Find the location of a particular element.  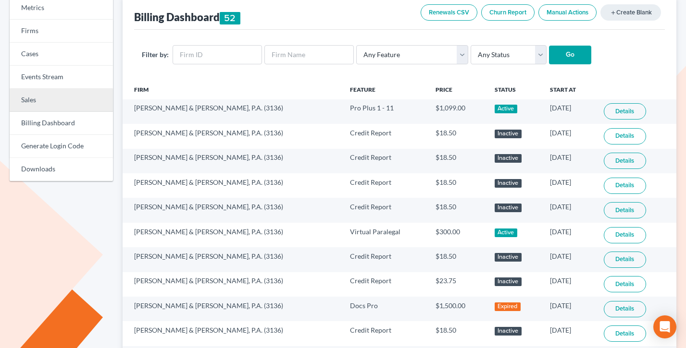

div: Open Intercom Messenger is located at coordinates (665, 327).